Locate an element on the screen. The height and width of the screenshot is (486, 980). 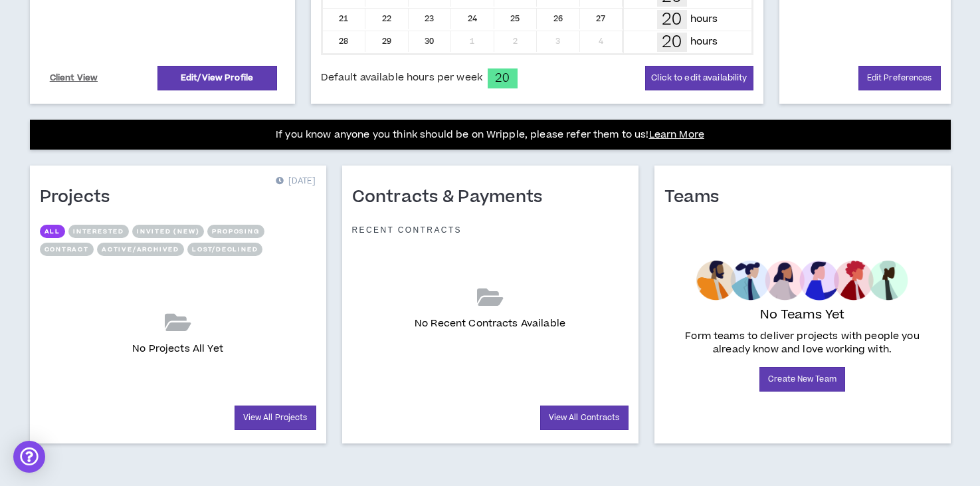
button: Active/Archived is located at coordinates (140, 249).